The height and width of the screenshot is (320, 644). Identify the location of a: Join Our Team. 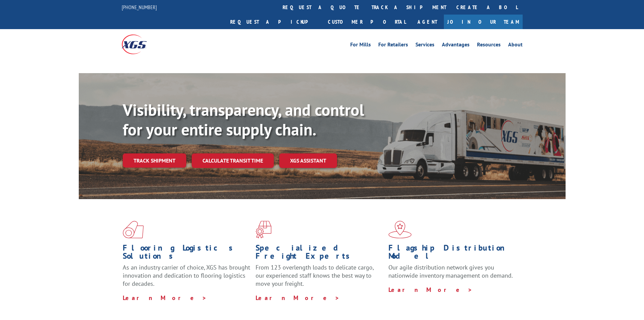
(483, 22).